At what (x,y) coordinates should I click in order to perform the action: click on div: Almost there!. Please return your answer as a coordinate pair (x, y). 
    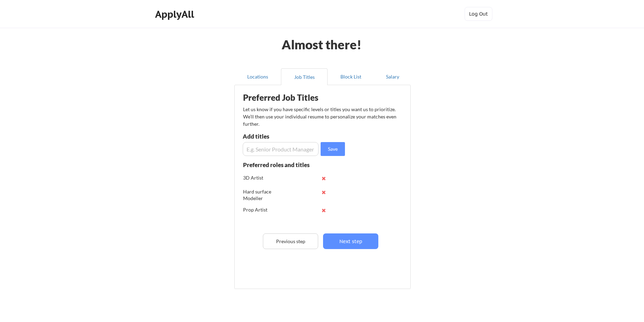
    Looking at the image, I should click on (321, 44).